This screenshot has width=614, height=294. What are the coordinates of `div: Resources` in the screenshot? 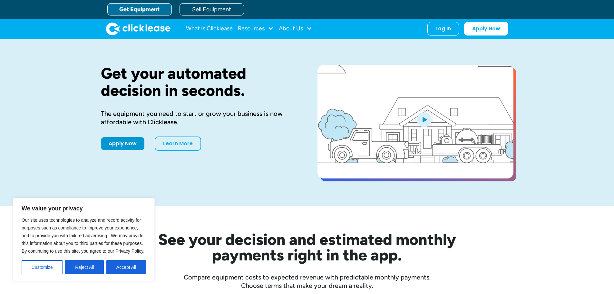 It's located at (256, 29).